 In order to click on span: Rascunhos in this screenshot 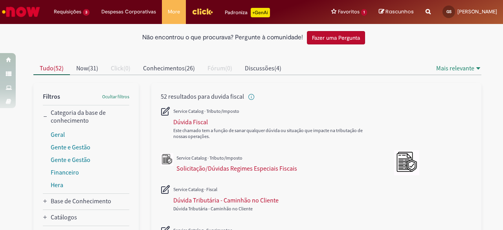, I will do `click(400, 11)`.